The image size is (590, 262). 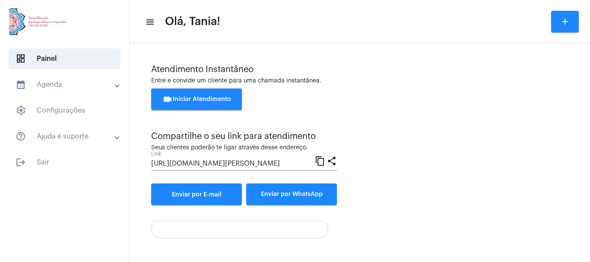 I want to click on div: Compartilhe o seu link para atendimento, so click(x=244, y=136).